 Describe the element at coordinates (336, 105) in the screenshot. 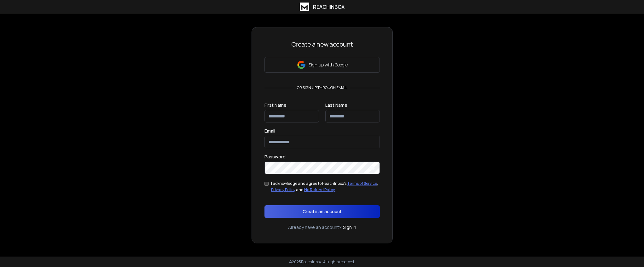

I see `label: Last Name` at that location.